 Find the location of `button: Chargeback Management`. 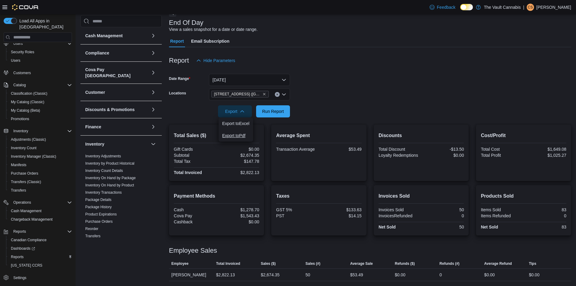

button: Chargeback Management is located at coordinates (40, 219).